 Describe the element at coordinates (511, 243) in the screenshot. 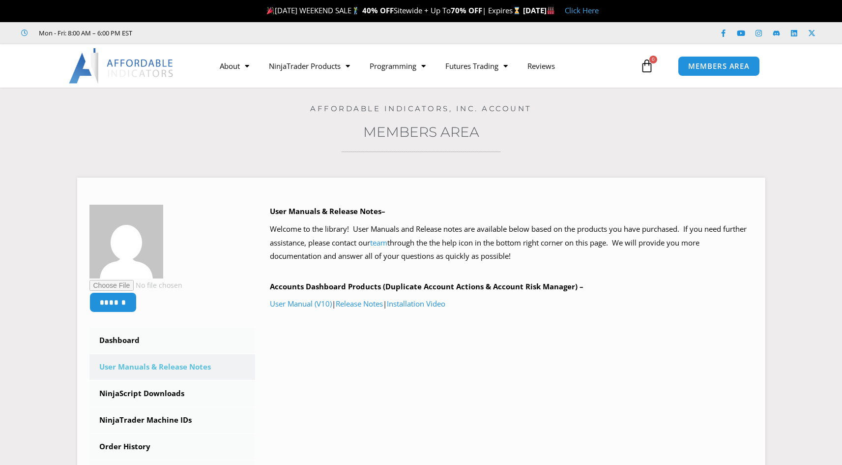

I see `p: Welcome to the library! User Manuals and Release notes are available below based on the products ...` at that location.